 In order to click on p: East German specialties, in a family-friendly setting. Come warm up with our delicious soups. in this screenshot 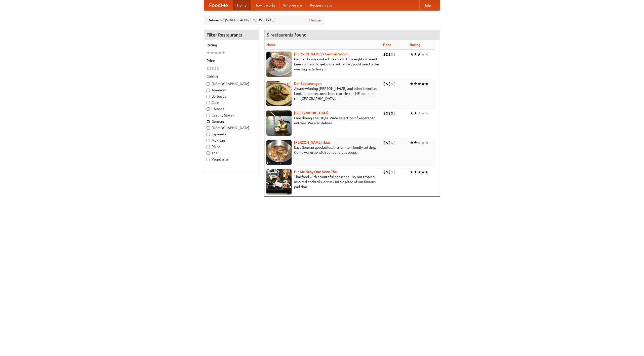, I will do `click(323, 150)`.